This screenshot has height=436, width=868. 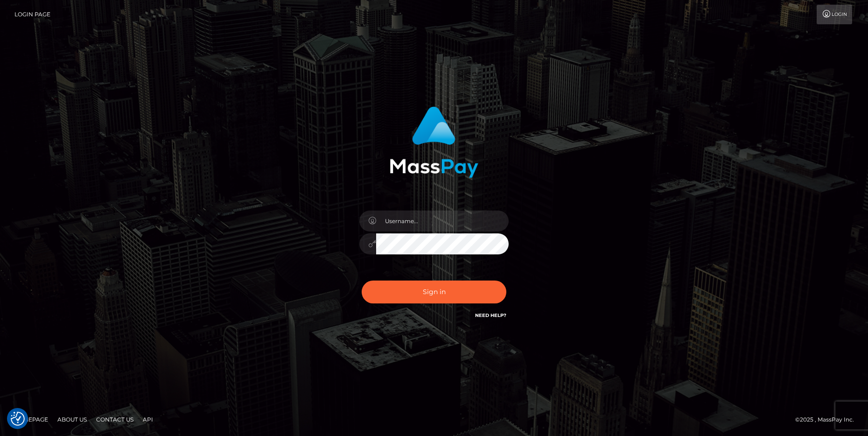 What do you see at coordinates (490, 315) in the screenshot?
I see `a: Need Help?` at bounding box center [490, 315].